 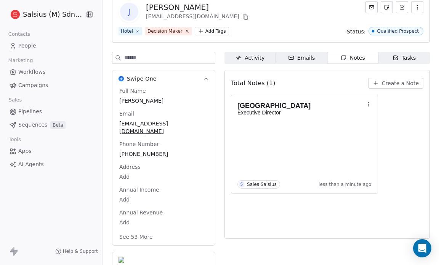 I want to click on a: People, so click(x=51, y=46).